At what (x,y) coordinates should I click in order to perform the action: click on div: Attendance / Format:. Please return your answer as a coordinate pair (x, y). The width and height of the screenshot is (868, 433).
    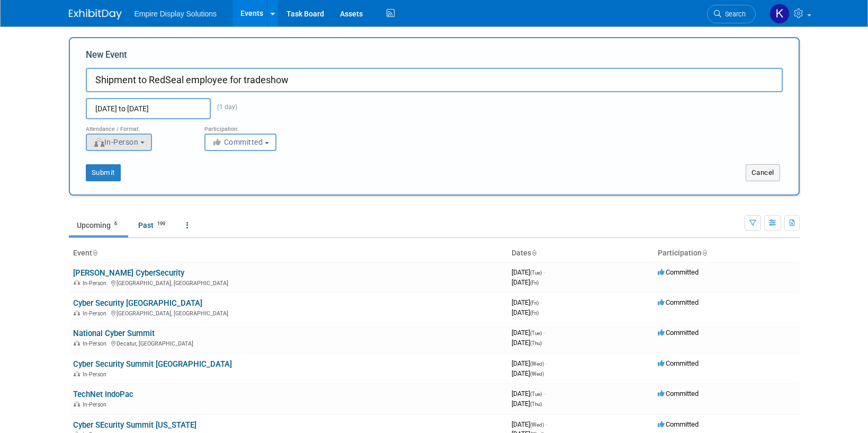
    Looking at the image, I should click on (137, 126).